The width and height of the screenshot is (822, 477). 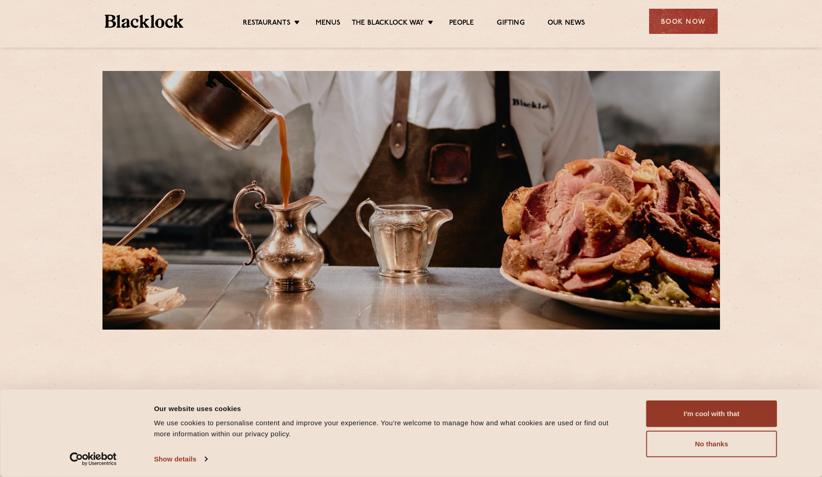 I want to click on a: Menus, so click(x=328, y=24).